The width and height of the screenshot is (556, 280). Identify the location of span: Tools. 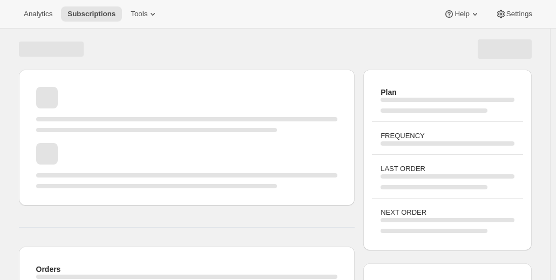
(139, 14).